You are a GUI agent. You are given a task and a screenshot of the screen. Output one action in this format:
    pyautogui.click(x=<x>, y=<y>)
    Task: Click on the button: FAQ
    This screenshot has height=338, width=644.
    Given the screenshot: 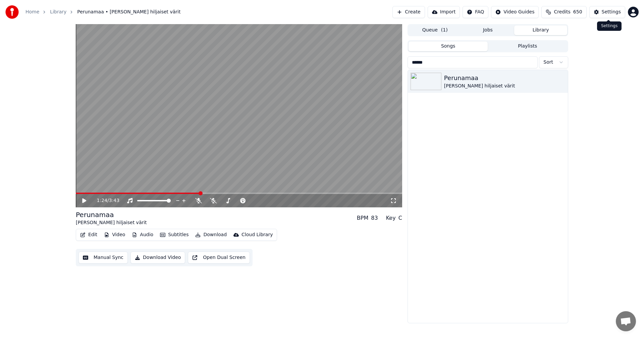 What is the action you would take?
    pyautogui.click(x=475, y=12)
    